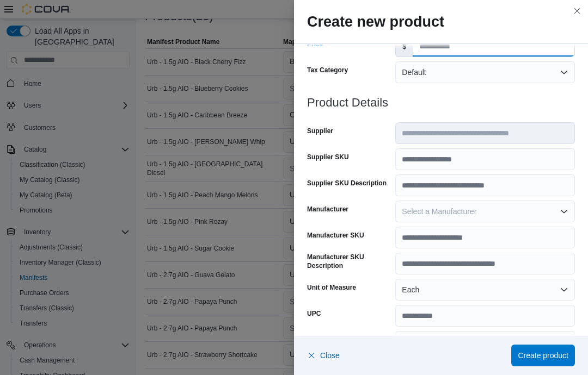 The height and width of the screenshot is (375, 588). I want to click on button: Default, so click(485, 72).